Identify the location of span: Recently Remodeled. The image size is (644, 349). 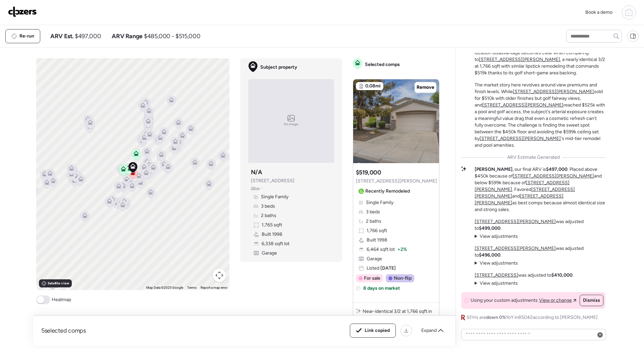
(388, 192).